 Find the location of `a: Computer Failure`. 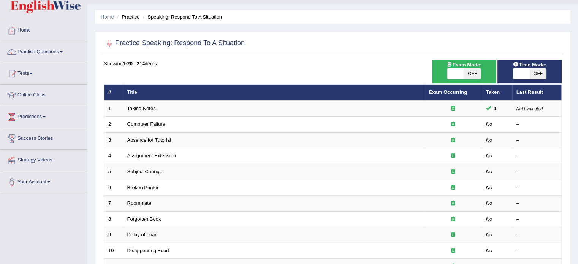

a: Computer Failure is located at coordinates (146, 124).